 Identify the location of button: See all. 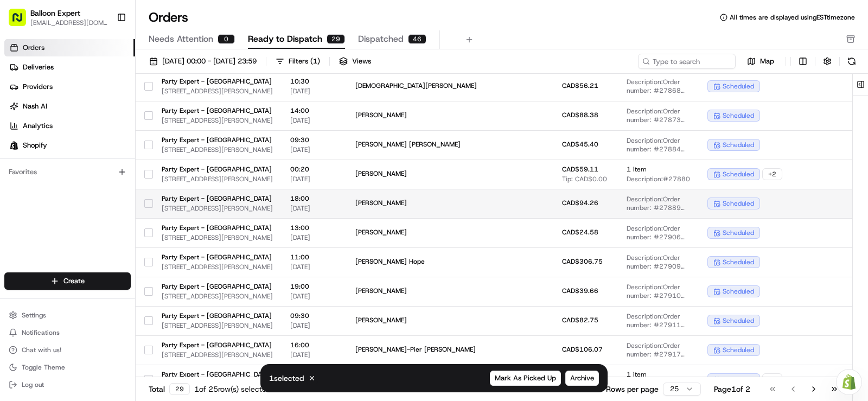
(183, 145).